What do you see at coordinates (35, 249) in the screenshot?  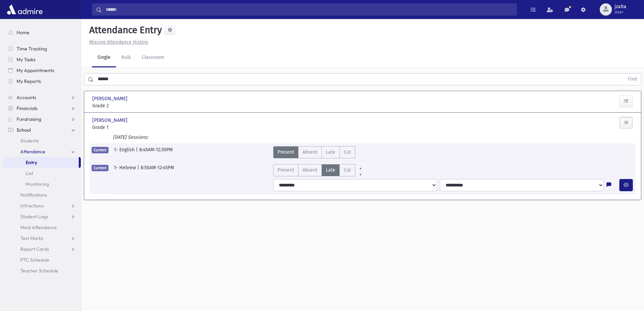 I see `span: Report Cards` at bounding box center [35, 249].